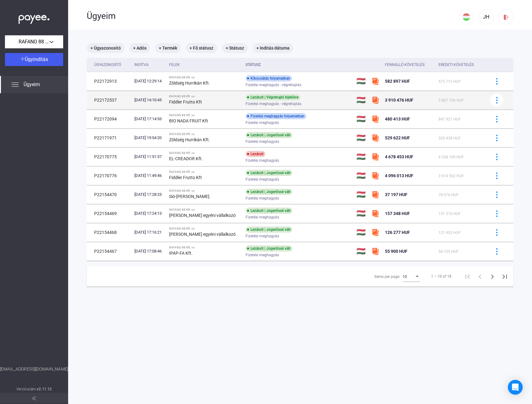  I want to click on td: P22172913, so click(109, 81).